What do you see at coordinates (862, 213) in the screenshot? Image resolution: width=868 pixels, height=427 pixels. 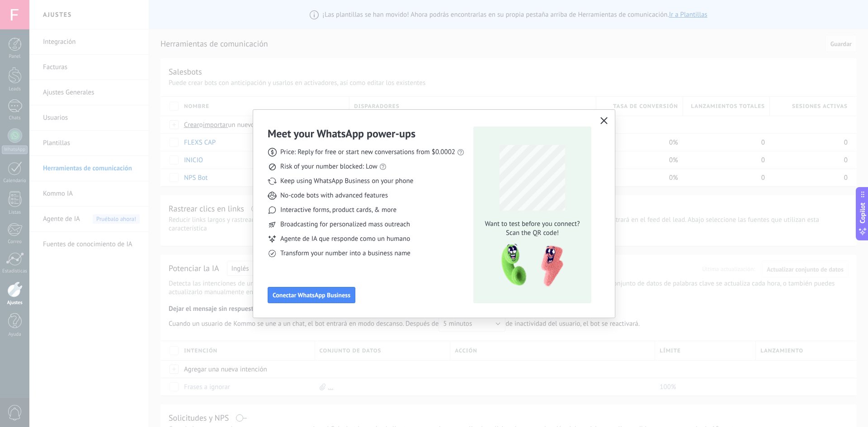 I see `span: Copilot` at bounding box center [862, 213].